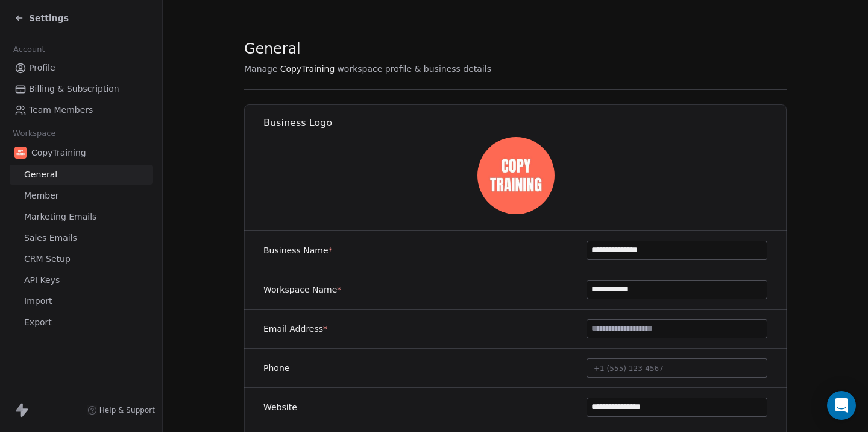 This screenshot has height=432, width=868. Describe the element at coordinates (298, 250) in the screenshot. I see `label: Business Name` at that location.